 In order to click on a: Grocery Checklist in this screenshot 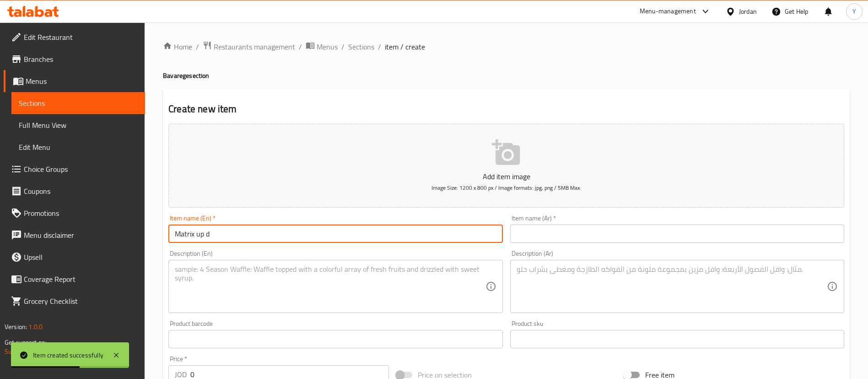, I will do `click(74, 301)`.